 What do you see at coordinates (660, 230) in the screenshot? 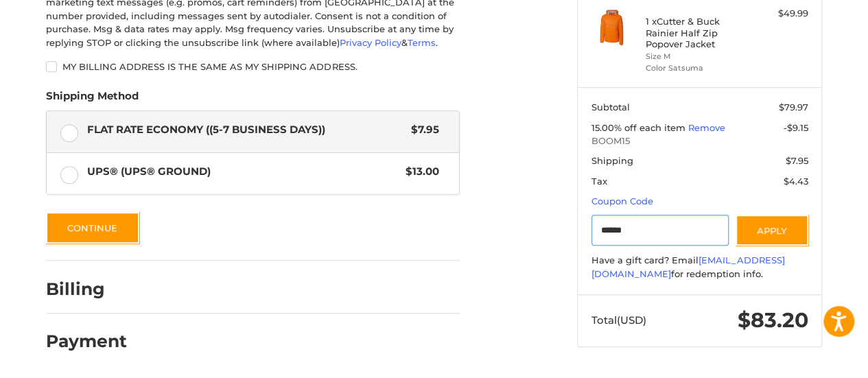
I see `input: Gift Certificate or Coupon Code` at bounding box center [660, 230].